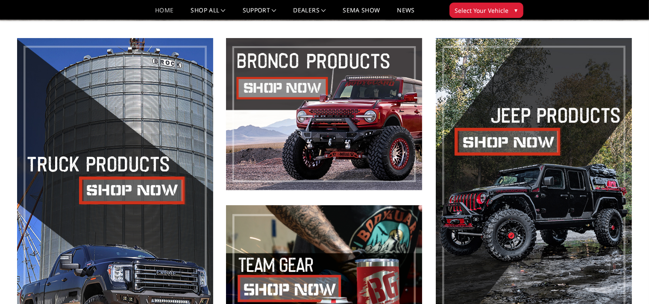 The image size is (649, 304). I want to click on div: Chat Widget, so click(627, 283).